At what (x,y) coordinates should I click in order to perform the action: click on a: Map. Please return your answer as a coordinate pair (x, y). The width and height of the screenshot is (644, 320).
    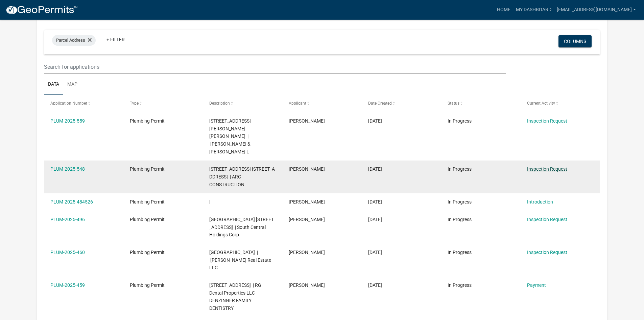
    Looking at the image, I should click on (72, 84).